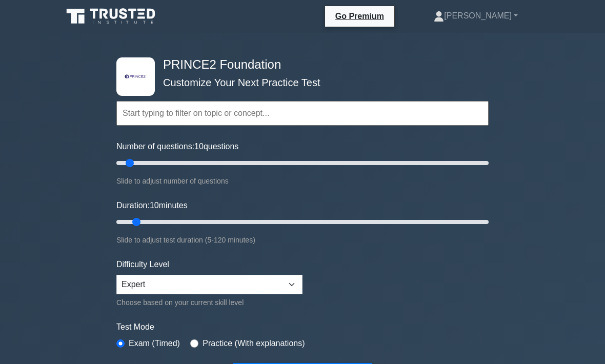 The width and height of the screenshot is (605, 364). Describe the element at coordinates (209, 303) in the screenshot. I see `div: Choose based on your current skill level` at that location.